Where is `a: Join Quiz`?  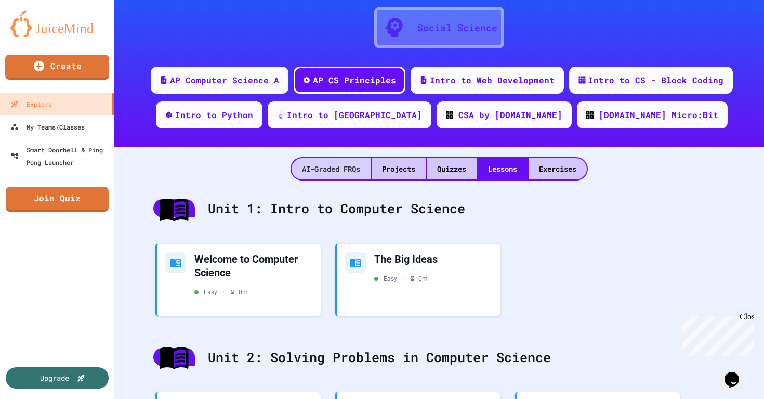
a: Join Quiz is located at coordinates (57, 199).